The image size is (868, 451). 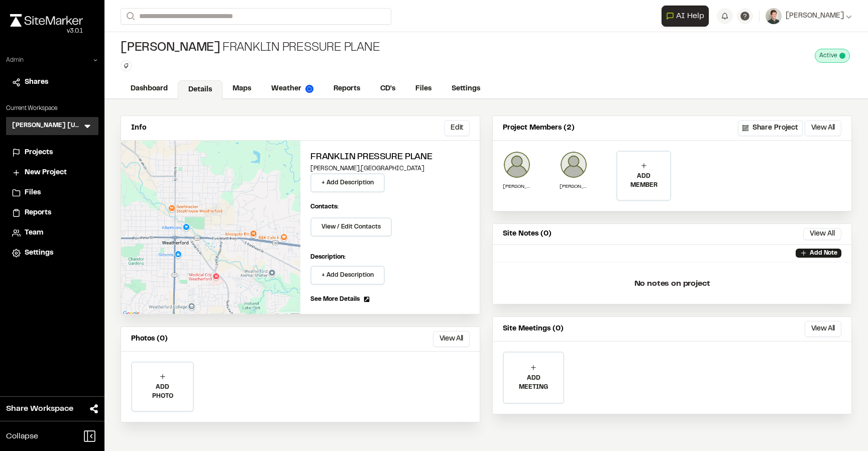 I want to click on span: Settings, so click(x=39, y=253).